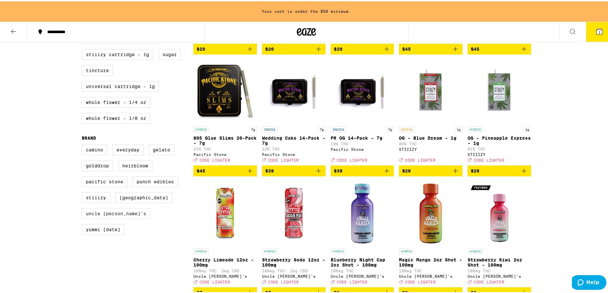  Describe the element at coordinates (430, 261) in the screenshot. I see `p: Magic Mango 2oz Shot - 100mg` at that location.